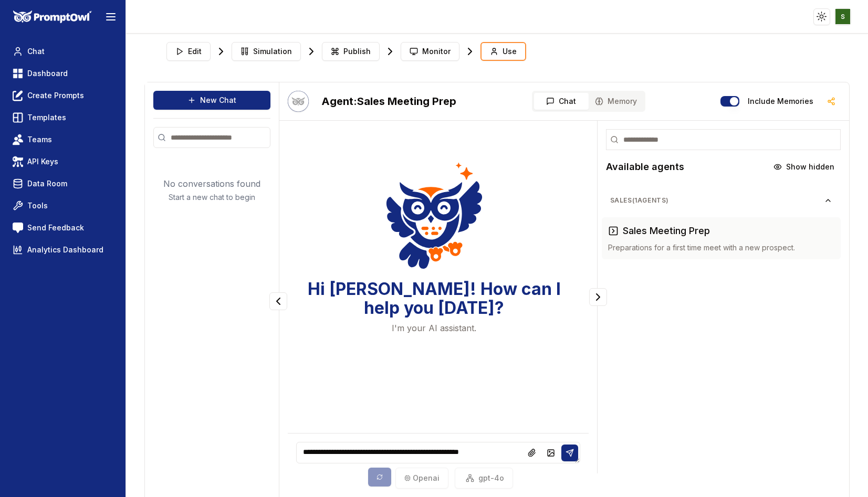 Image resolution: width=868 pixels, height=497 pixels. What do you see at coordinates (65, 250) in the screenshot?
I see `span: Analytics Dashboard` at bounding box center [65, 250].